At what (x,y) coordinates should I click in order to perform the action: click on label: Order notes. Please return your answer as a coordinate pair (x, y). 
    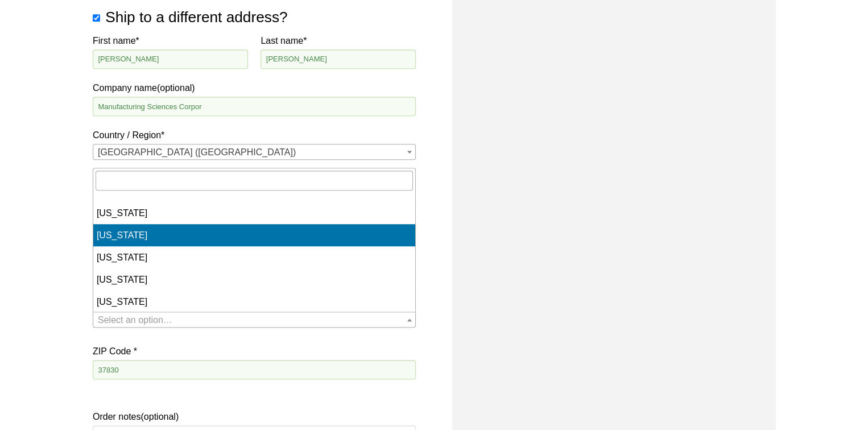
    Looking at the image, I should click on (254, 416).